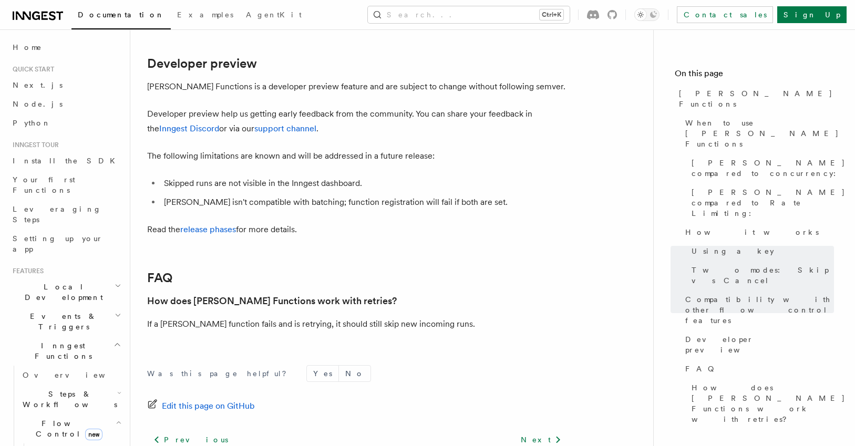 This screenshot has height=446, width=855. I want to click on a: Leveraging Steps, so click(66, 214).